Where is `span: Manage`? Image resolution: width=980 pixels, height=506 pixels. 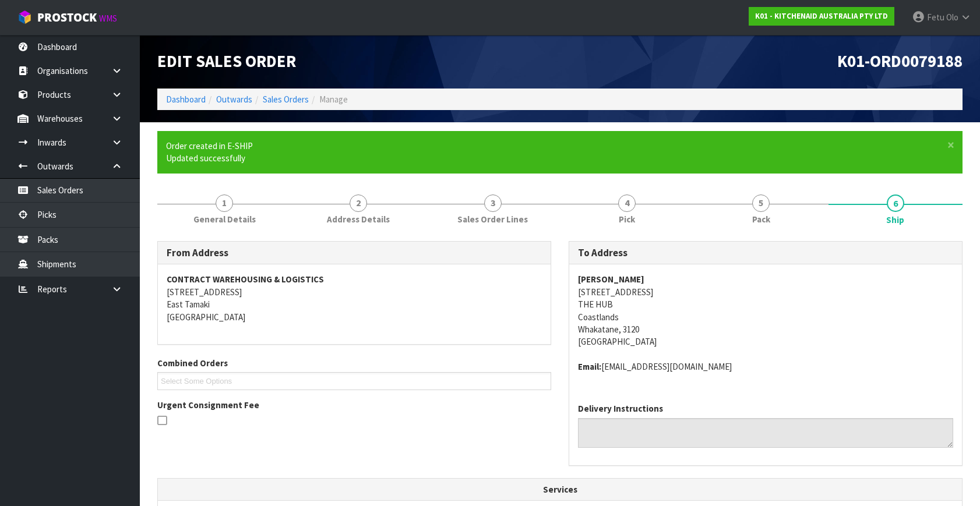 span: Manage is located at coordinates (333, 99).